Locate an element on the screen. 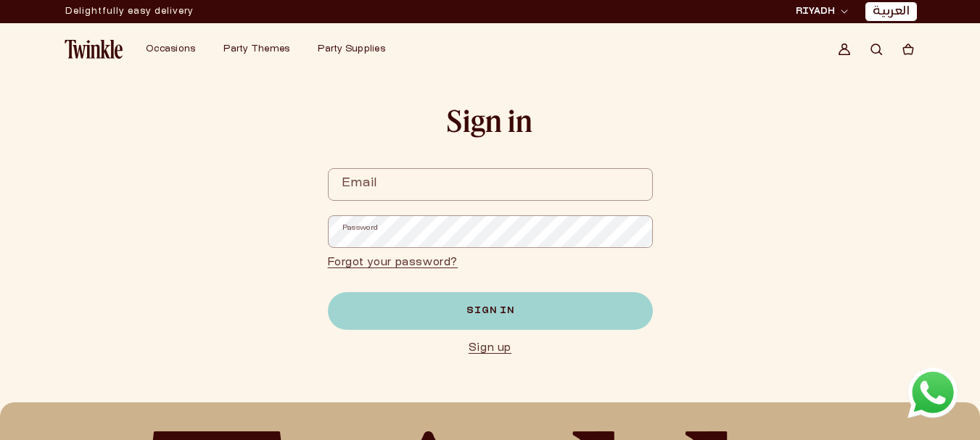 This screenshot has height=440, width=980. span: Party Supplies is located at coordinates (351, 49).